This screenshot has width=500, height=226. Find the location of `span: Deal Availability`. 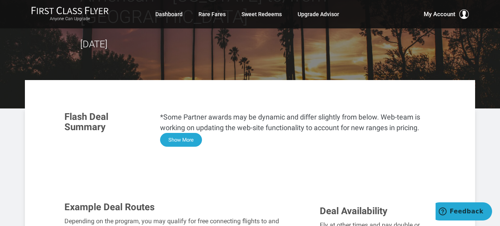

span: Deal Availability is located at coordinates (353, 211).